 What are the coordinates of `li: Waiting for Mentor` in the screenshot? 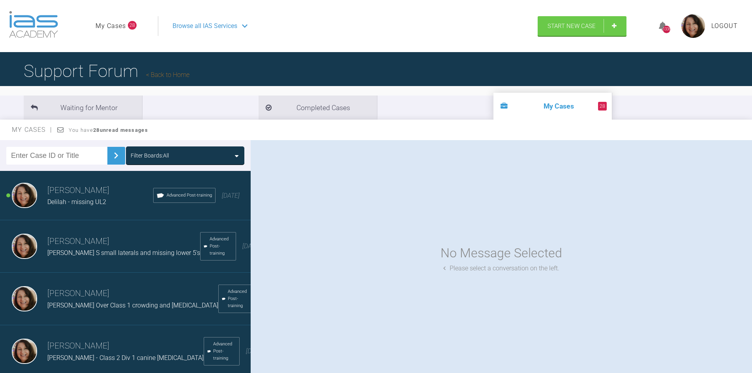 It's located at (83, 107).